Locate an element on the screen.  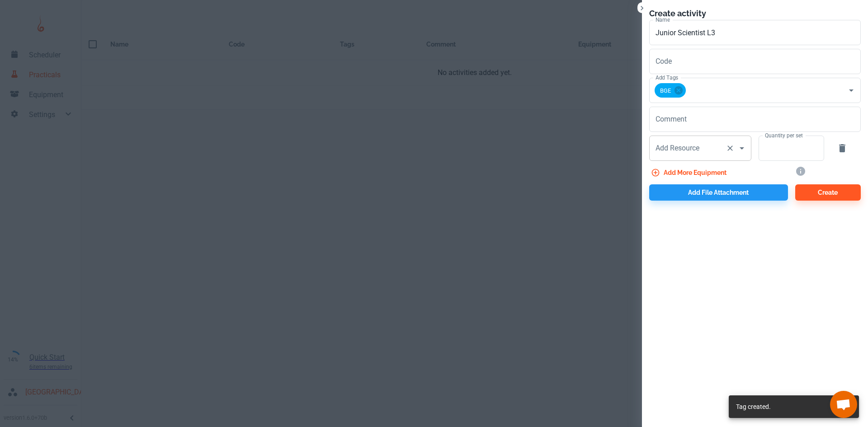
button: Close is located at coordinates (642, 8).